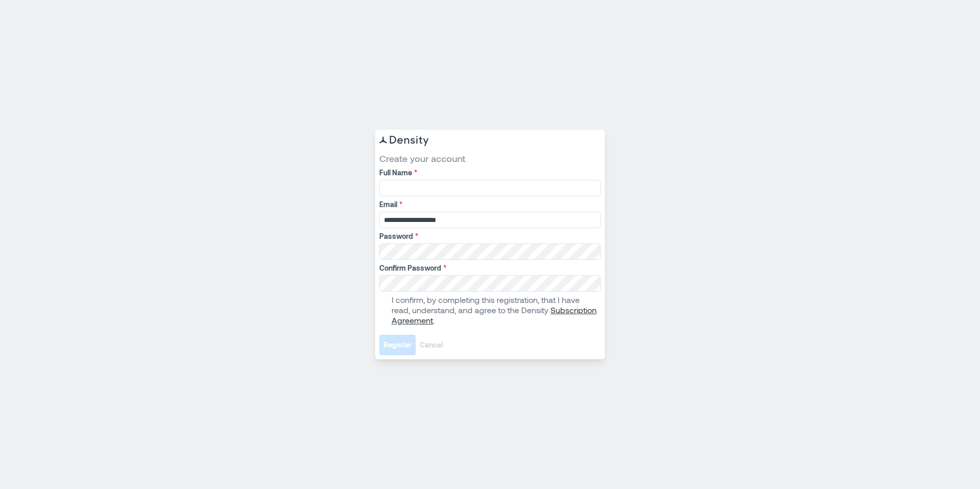 The image size is (980, 489). What do you see at coordinates (431, 345) in the screenshot?
I see `span: Cancel` at bounding box center [431, 345].